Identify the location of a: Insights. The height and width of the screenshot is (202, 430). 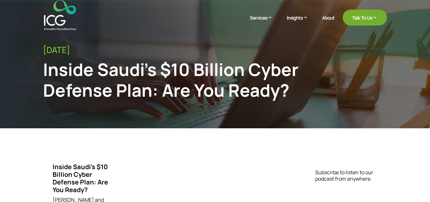
(300, 22).